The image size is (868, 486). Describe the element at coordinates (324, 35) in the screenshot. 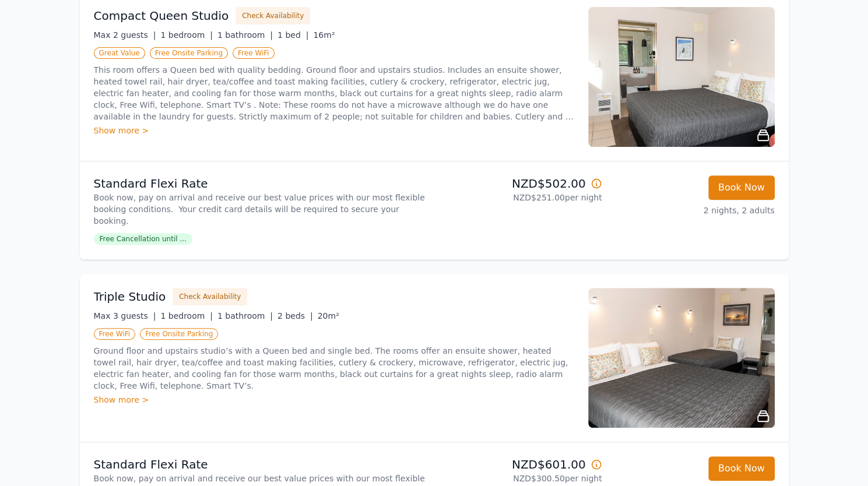

I see `span: 16m²` at that location.